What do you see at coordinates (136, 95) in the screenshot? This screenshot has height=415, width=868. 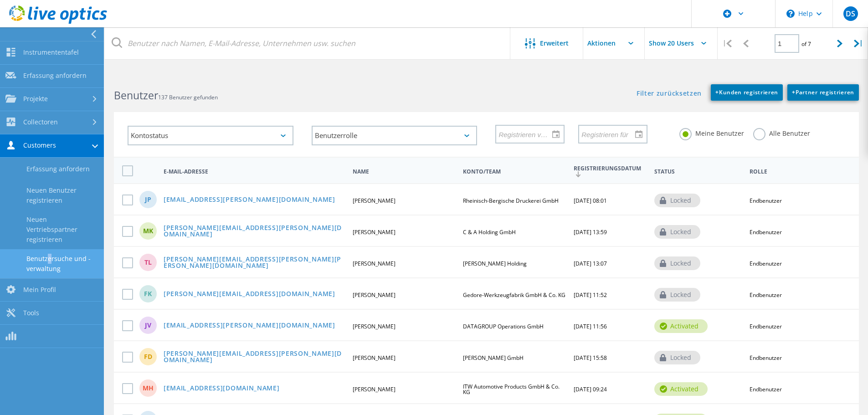 I see `b: Benutzer` at bounding box center [136, 95].